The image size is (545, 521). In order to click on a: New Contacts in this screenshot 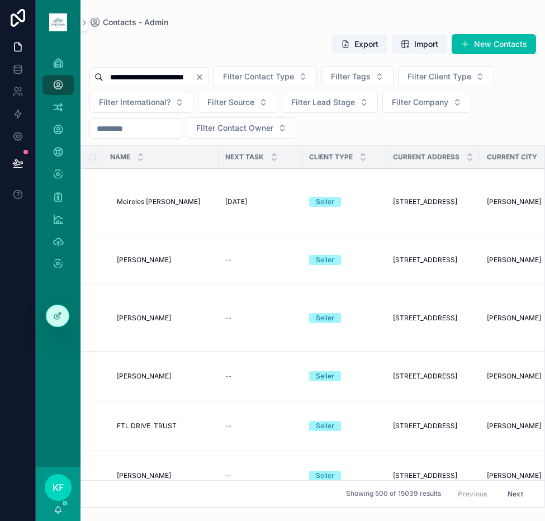, I will do `click(494, 44)`.